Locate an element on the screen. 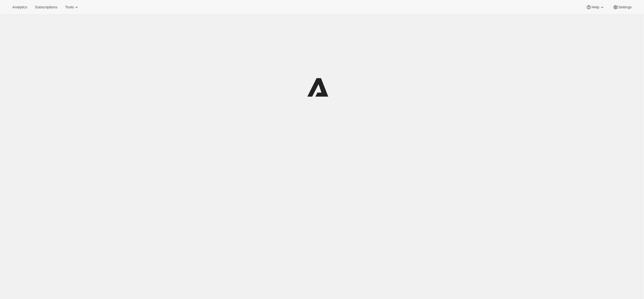  button: Subscriptions is located at coordinates (46, 7).